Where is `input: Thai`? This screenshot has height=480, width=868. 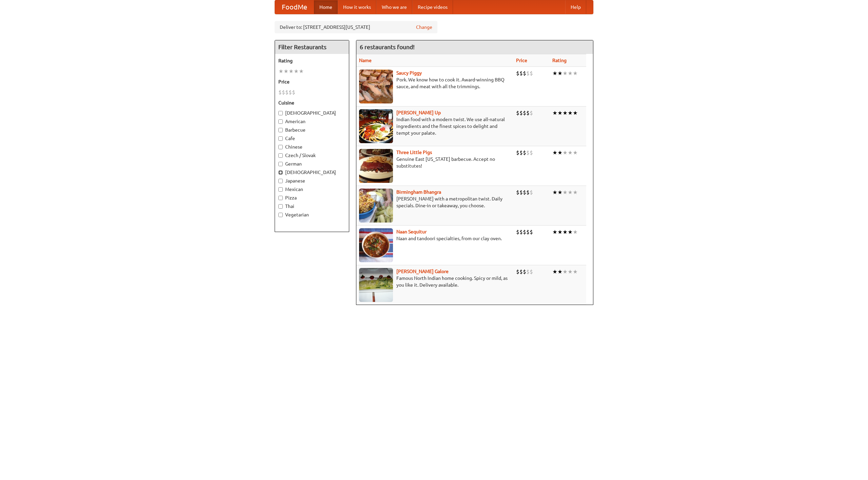
input: Thai is located at coordinates (281, 206).